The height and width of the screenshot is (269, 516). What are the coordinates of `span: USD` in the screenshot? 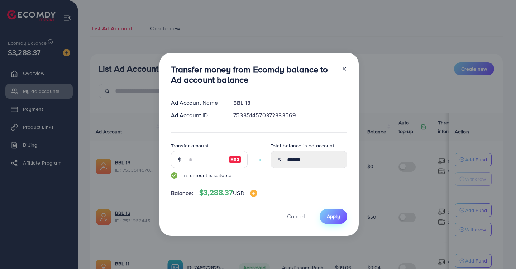 It's located at (238, 193).